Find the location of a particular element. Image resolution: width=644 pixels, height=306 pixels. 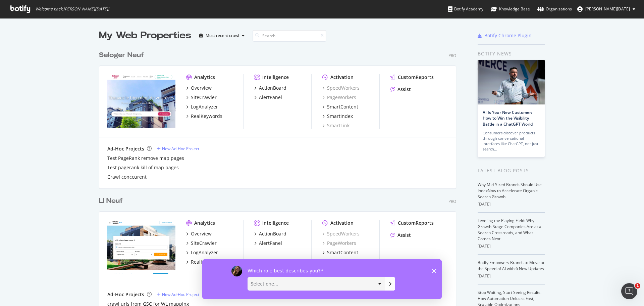

a: Botify Chrome Plugin is located at coordinates (505, 36).